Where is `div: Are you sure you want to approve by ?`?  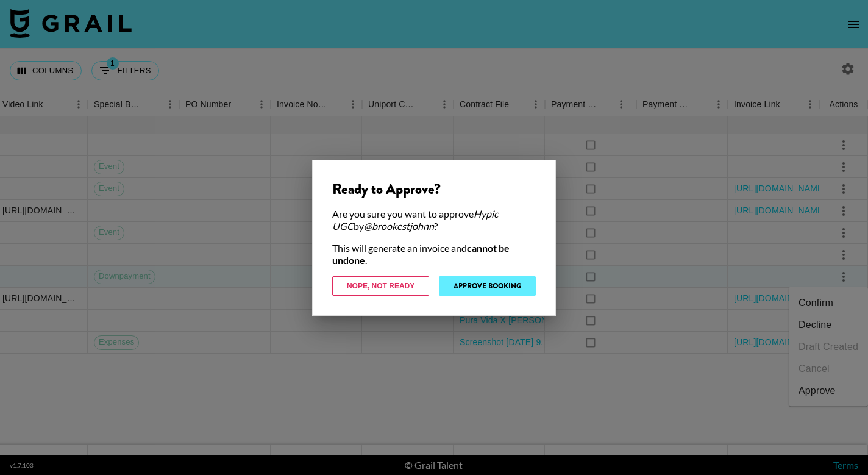 div: Are you sure you want to approve by ? is located at coordinates (434, 220).